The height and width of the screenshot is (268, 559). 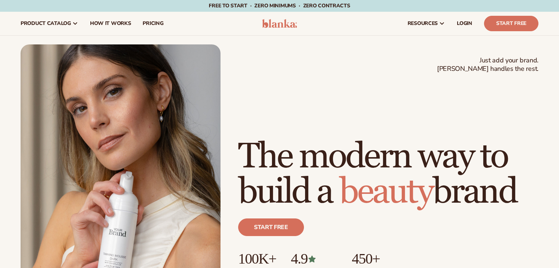 What do you see at coordinates (111, 24) in the screenshot?
I see `a: How It Works` at bounding box center [111, 24].